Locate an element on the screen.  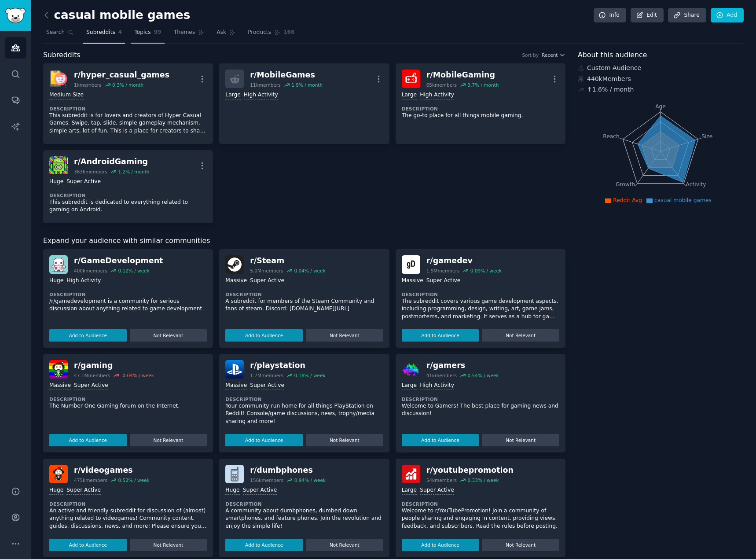
div: r/ AndroidGaming is located at coordinates (112, 161).